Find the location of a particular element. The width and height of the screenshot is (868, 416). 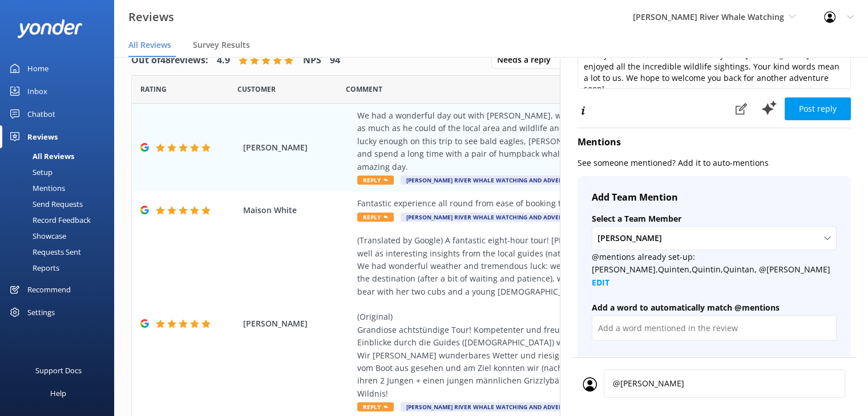

div: All Reviews is located at coordinates (41, 156).